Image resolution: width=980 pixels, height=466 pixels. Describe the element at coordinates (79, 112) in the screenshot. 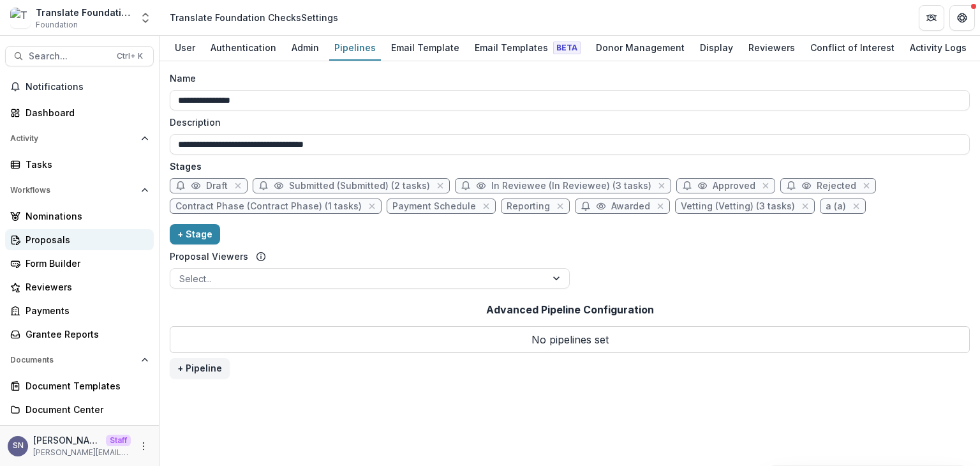

I see `a: Dashboard` at that location.